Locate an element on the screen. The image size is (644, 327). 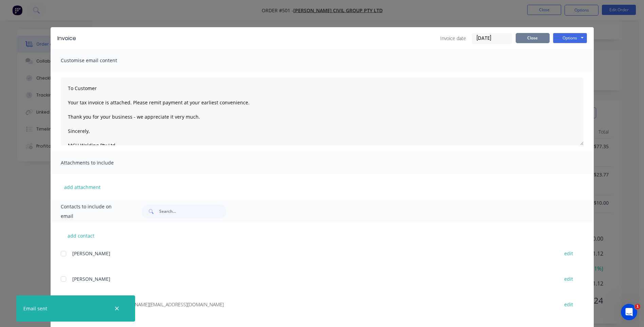
button: add contact is located at coordinates (81, 236).